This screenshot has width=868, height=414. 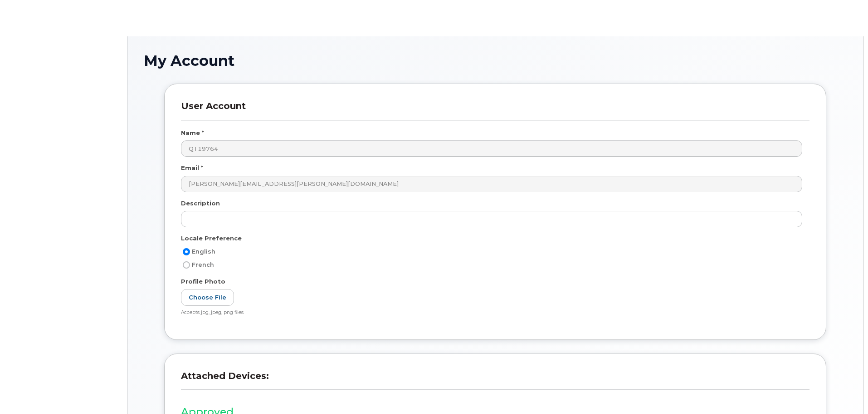 What do you see at coordinates (212, 238) in the screenshot?
I see `label: Locale Preference` at bounding box center [212, 238].